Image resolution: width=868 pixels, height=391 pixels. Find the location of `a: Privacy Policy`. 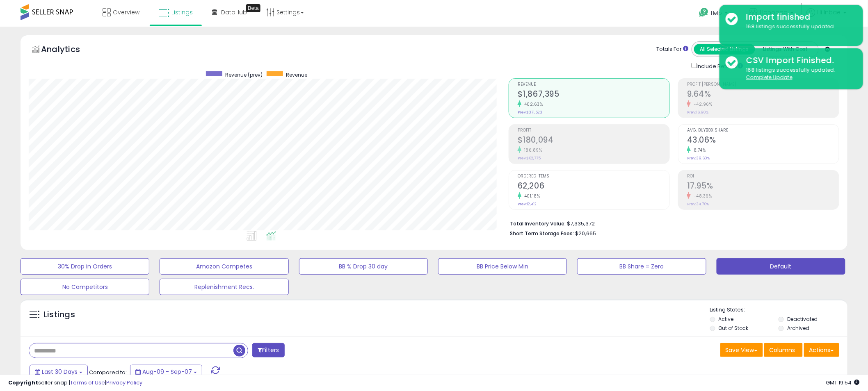

a: Privacy Policy is located at coordinates (124, 382).